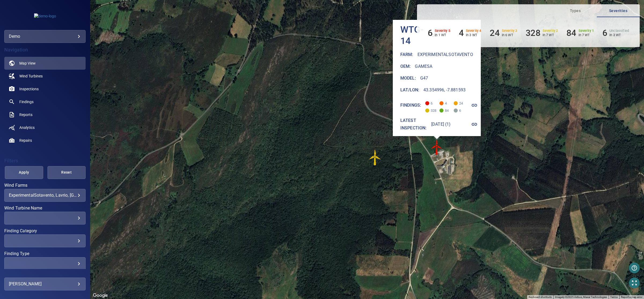 This screenshot has height=299, width=644. I want to click on h6: 328, so click(533, 33).